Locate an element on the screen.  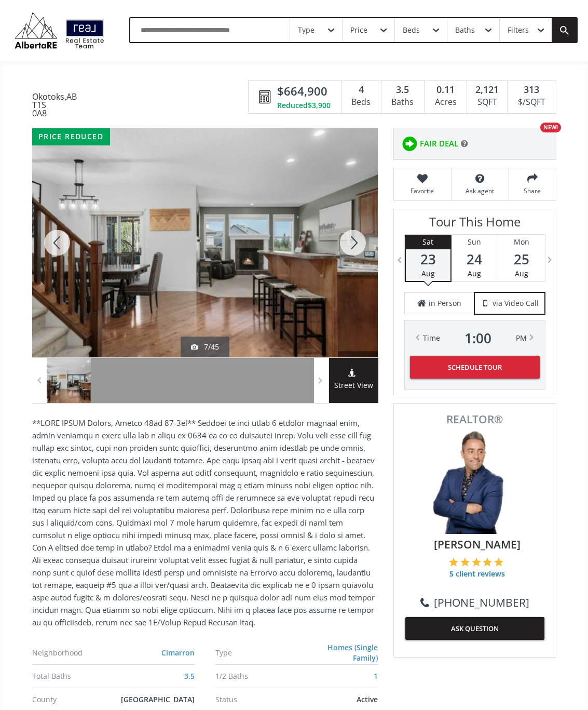
button: ASK QUESTION is located at coordinates (475, 629).